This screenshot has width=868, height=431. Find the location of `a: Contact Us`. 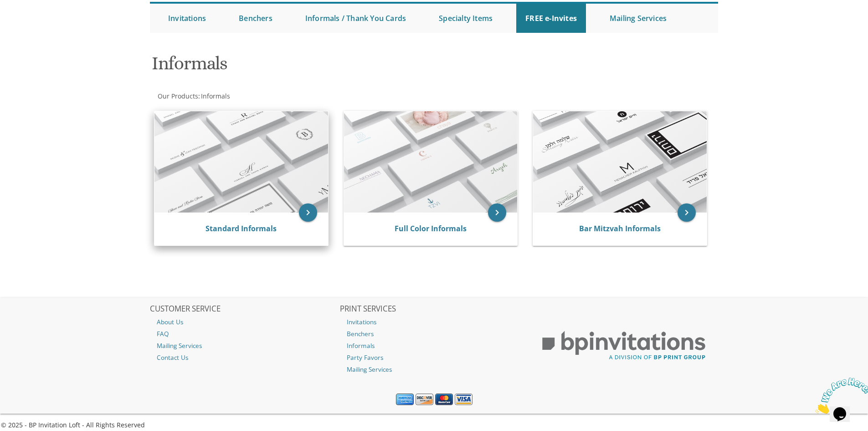

a: Contact Us is located at coordinates (245, 357).